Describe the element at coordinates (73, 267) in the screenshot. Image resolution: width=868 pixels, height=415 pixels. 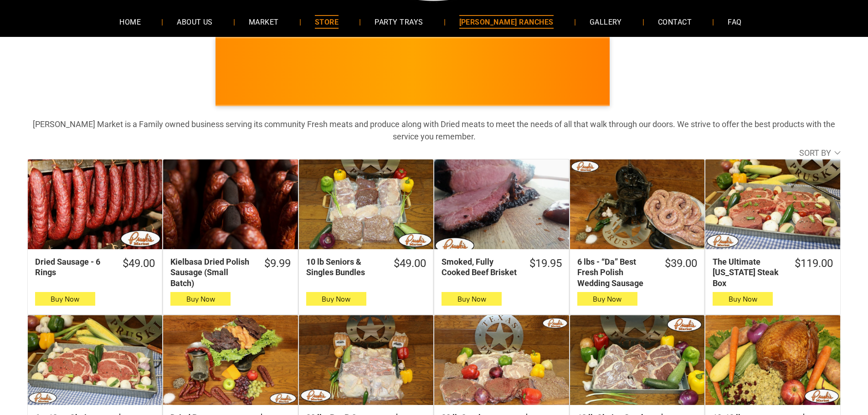
I see `div: Dried Sausage - 6 Rings` at that location.